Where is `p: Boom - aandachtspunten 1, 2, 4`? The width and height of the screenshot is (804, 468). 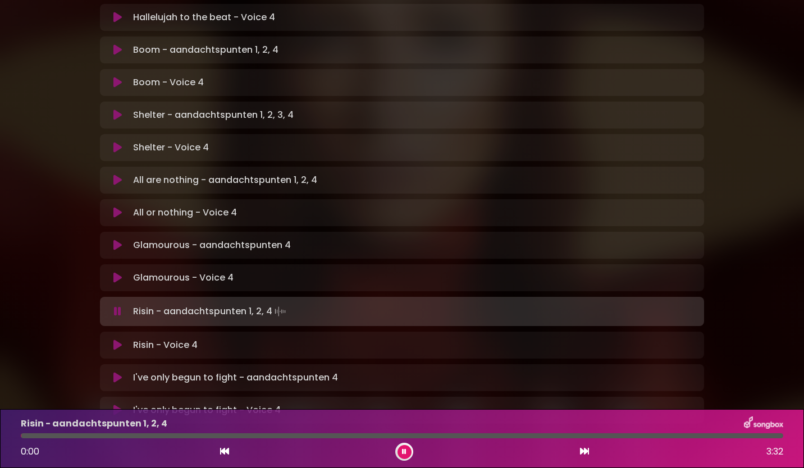
p: Boom - aandachtspunten 1, 2, 4 is located at coordinates (205, 50).